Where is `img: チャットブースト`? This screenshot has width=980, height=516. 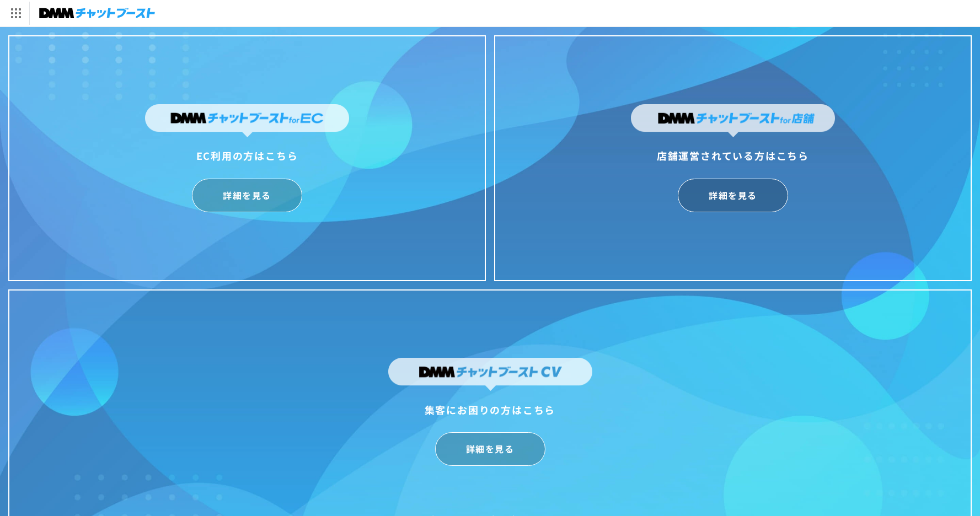 img: チャットブースト is located at coordinates (97, 13).